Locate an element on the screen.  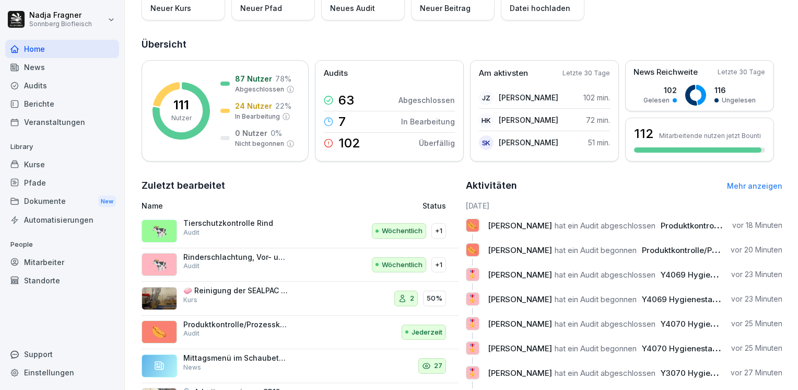
p: Datei hochladen is located at coordinates (540, 8).